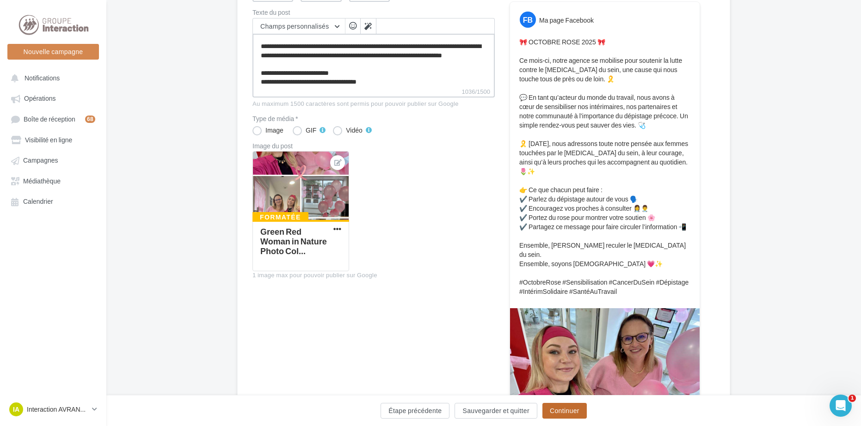 This screenshot has height=426, width=861. I want to click on button: Nouvelle campagne, so click(53, 52).